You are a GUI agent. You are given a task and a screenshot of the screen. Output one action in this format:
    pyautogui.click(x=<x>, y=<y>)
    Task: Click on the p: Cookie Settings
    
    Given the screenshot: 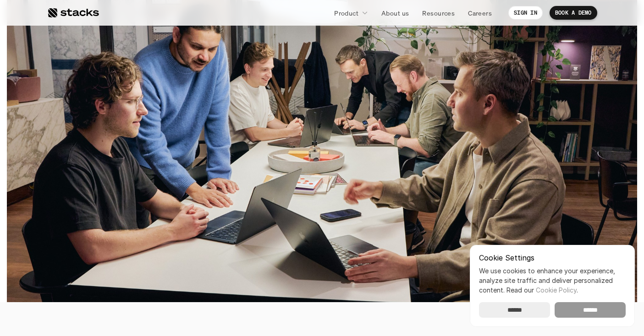 What is the action you would take?
    pyautogui.click(x=552, y=258)
    